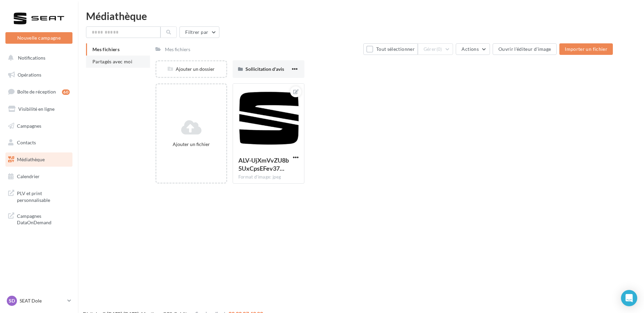 This screenshot has height=313, width=644. What do you see at coordinates (268, 177) in the screenshot?
I see `div: Format d'image: jpeg` at bounding box center [268, 177].